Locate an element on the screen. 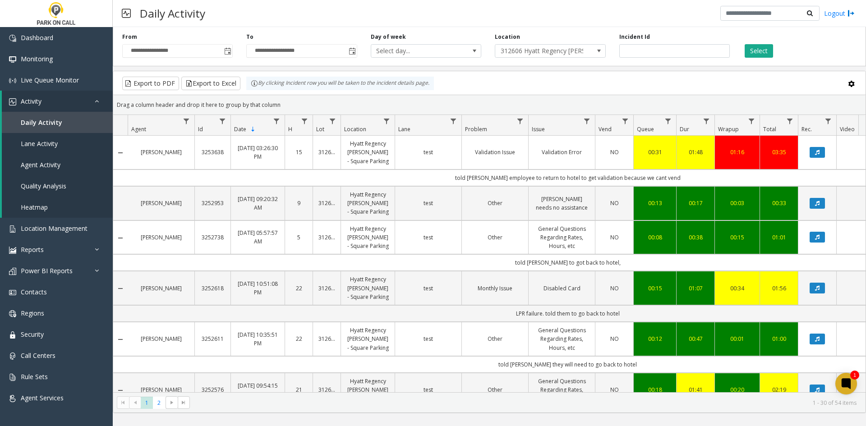 This screenshot has height=426, width=866. div: 00:01 is located at coordinates (737, 339).